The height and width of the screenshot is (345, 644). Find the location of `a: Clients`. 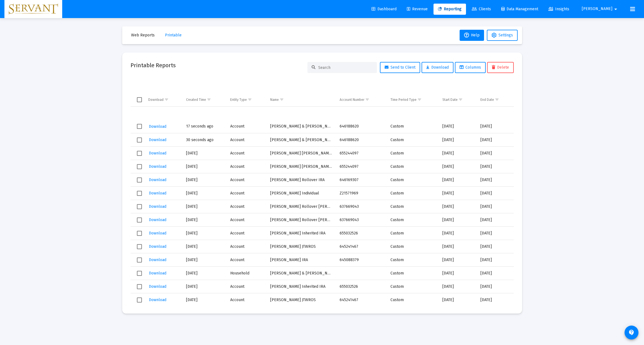

a: Clients is located at coordinates (481, 9).